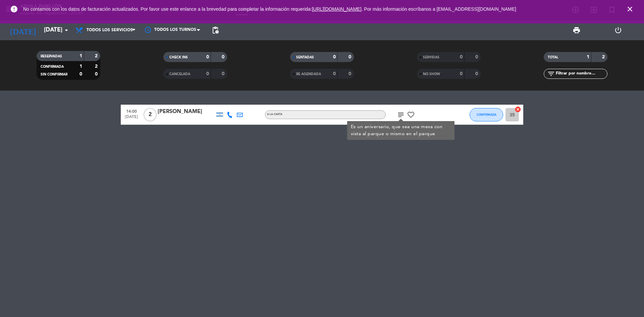  Describe the element at coordinates (179, 57) in the screenshot. I see `span: CHECK INS` at that location.